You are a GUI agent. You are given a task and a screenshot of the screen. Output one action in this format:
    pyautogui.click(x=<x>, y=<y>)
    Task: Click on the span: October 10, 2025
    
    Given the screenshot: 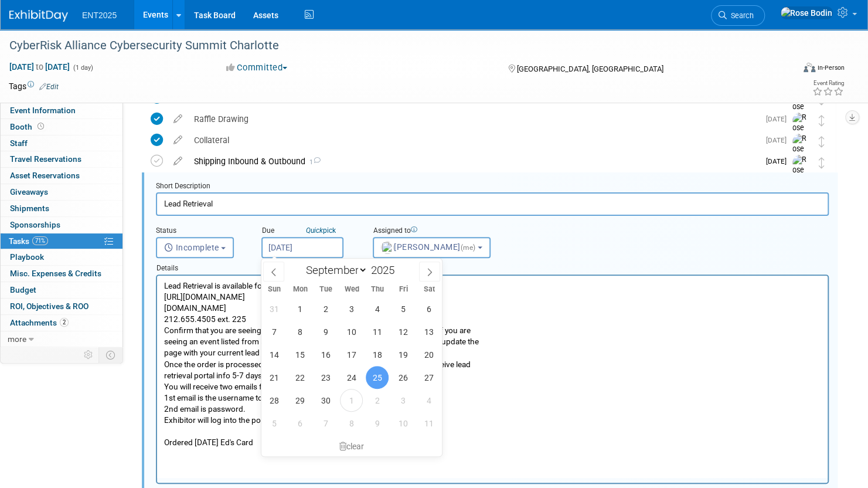 What is the action you would take?
    pyautogui.click(x=403, y=423)
    